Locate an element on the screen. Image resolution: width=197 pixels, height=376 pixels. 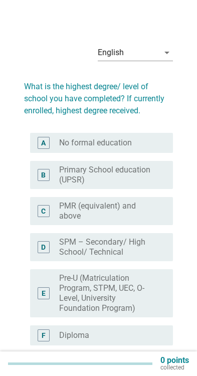
label: Pre-U (Matriculation Program, STPM, UEC, O-Level, University Foundation Program) is located at coordinates (108, 294).